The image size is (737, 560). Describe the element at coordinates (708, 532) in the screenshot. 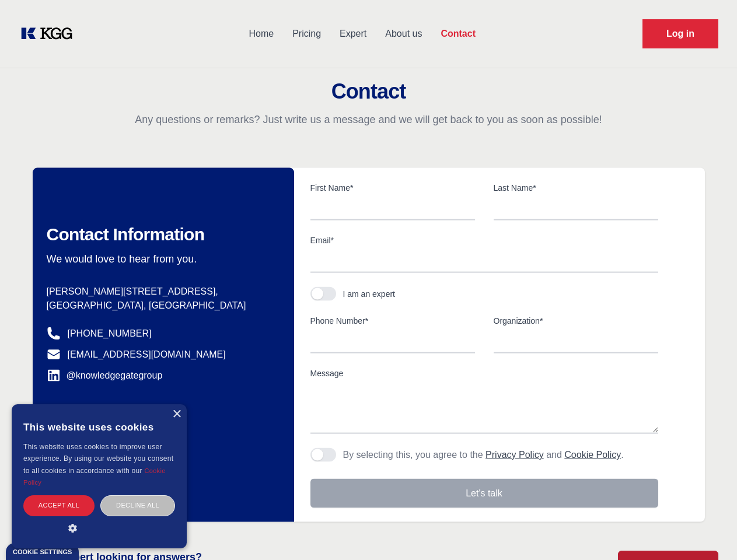

I see `div: Chat Widget` at that location.